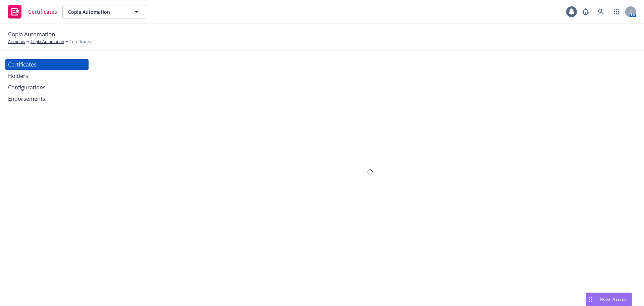 The width and height of the screenshot is (644, 306). I want to click on div: Certificates, so click(22, 64).